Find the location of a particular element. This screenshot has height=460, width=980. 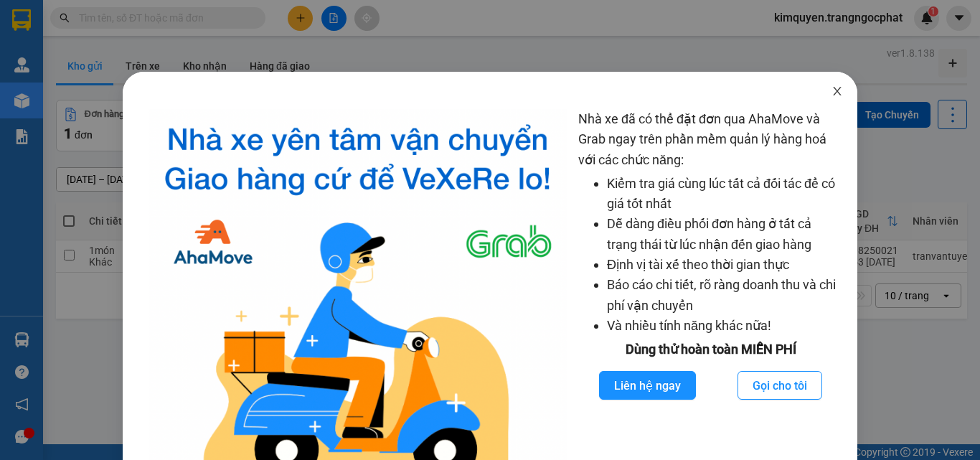

li: Định vị tài xế theo thời gian thực is located at coordinates (725, 264).